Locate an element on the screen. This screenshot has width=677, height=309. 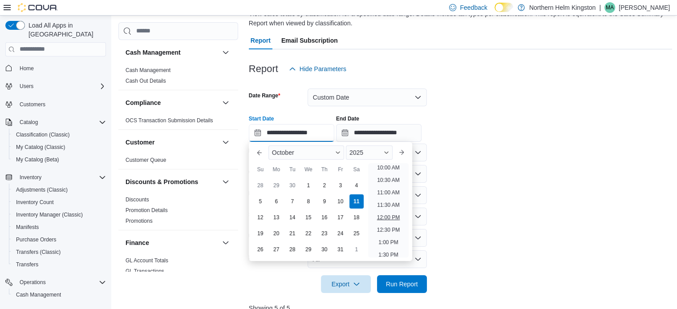
li: 1:00 PM is located at coordinates (388, 243).